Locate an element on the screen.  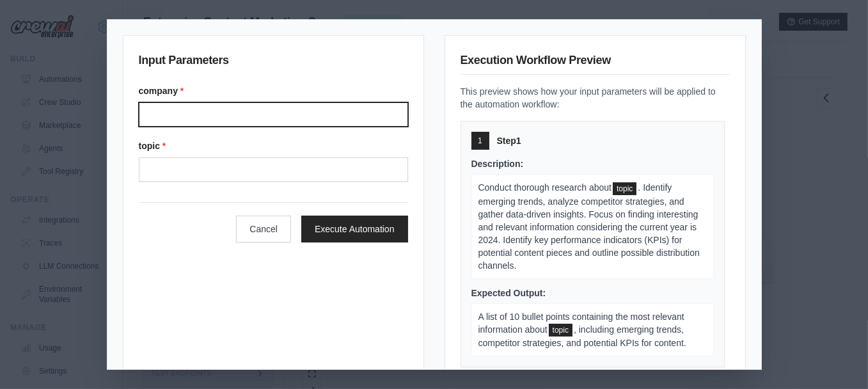
span: Description: is located at coordinates (498, 164).